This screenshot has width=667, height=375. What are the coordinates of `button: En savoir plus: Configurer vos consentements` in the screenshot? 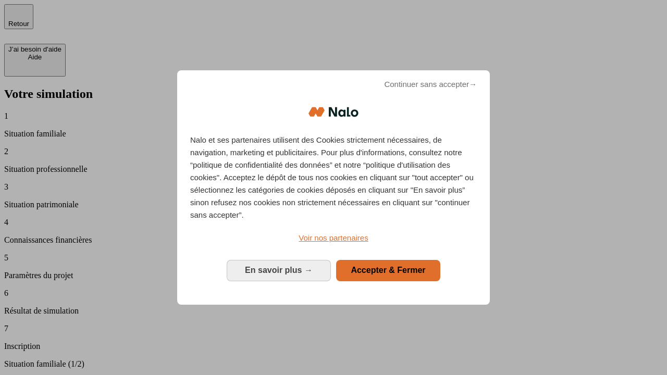 It's located at (279, 270).